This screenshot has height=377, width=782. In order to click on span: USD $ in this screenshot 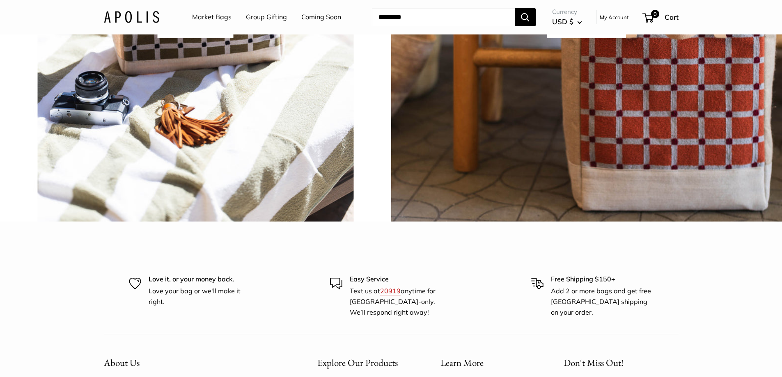, I will do `click(563, 21)`.